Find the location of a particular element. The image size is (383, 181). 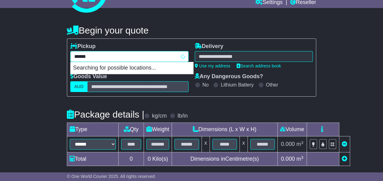

span: 0 is located at coordinates (149, 159).